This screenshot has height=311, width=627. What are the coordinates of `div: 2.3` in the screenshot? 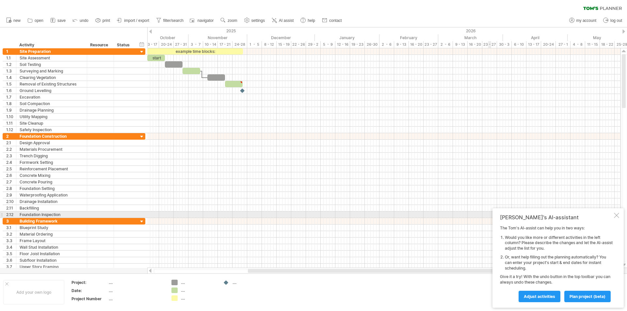 It's located at (11, 156).